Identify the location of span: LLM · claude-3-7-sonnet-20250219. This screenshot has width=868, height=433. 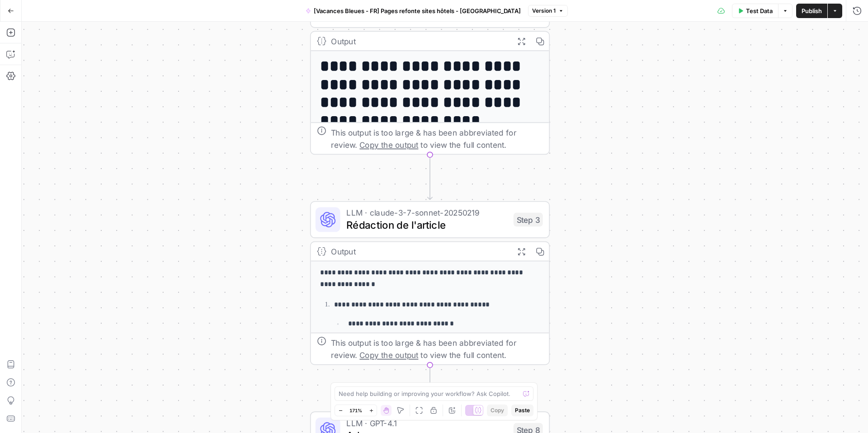
(427, 213).